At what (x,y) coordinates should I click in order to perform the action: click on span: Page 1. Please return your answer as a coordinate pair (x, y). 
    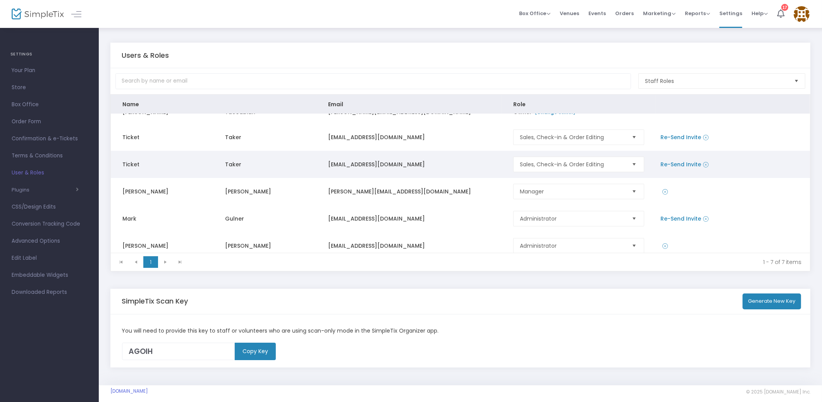
    Looking at the image, I should click on (151, 262).